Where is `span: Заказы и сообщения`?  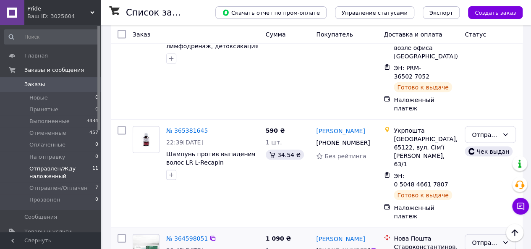 span: Заказы и сообщения is located at coordinates (54, 70).